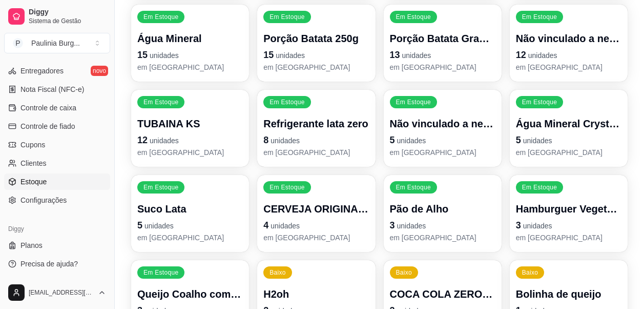  Describe the element at coordinates (33, 163) in the screenshot. I see `span: Clientes` at that location.